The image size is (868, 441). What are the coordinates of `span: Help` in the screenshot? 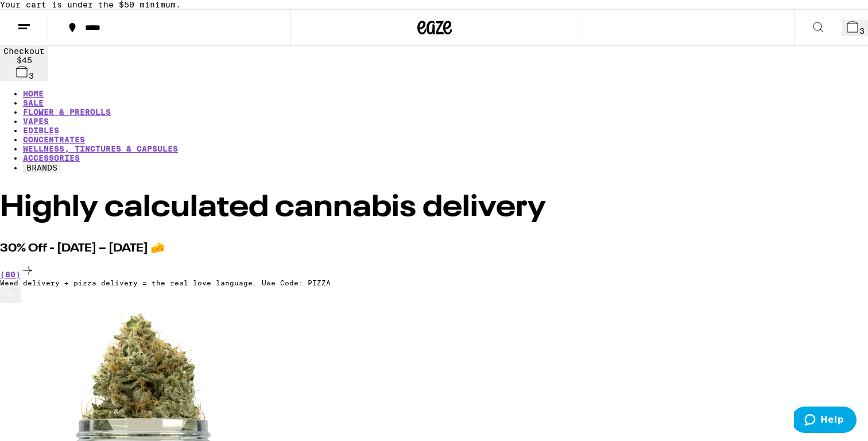 It's located at (38, 13).